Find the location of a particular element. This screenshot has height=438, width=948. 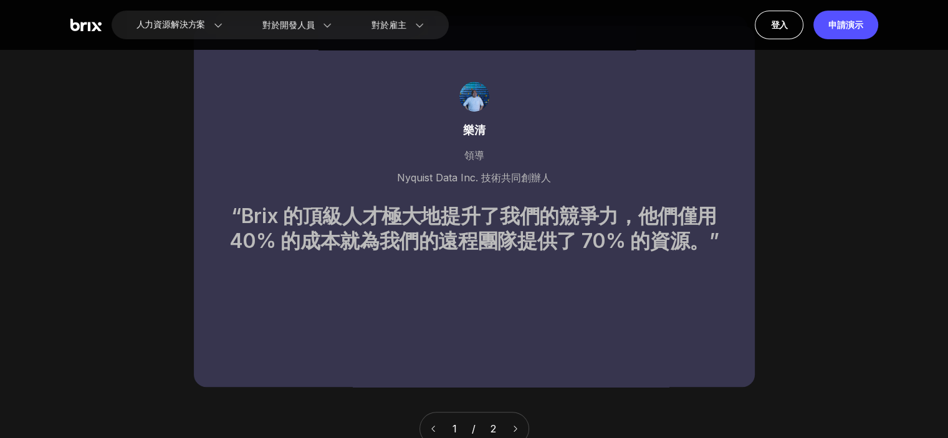

font: 對於開發人員 is located at coordinates (288, 25).